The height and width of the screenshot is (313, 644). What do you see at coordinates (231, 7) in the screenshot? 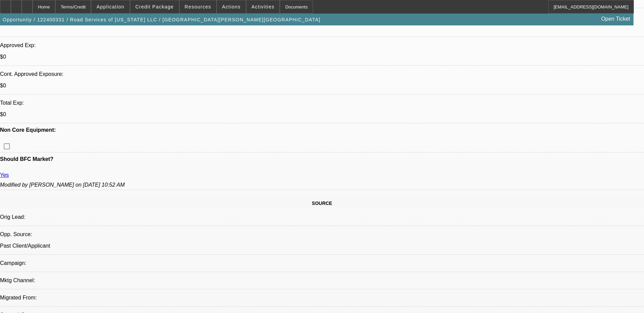
I see `span: Actions` at bounding box center [231, 7].